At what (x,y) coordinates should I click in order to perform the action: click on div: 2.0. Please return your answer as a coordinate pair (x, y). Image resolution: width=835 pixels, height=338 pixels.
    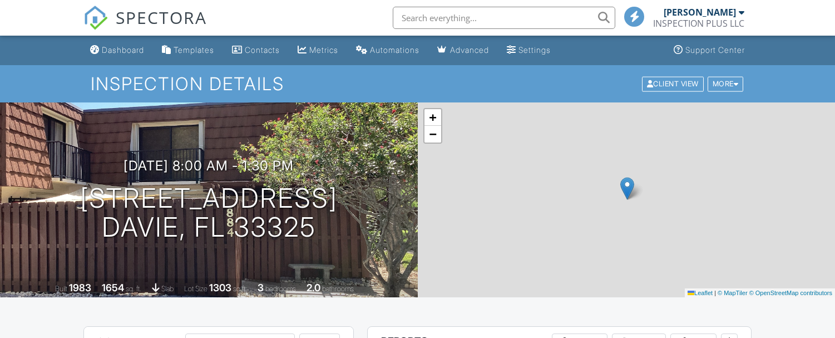
    Looking at the image, I should click on (313, 287).